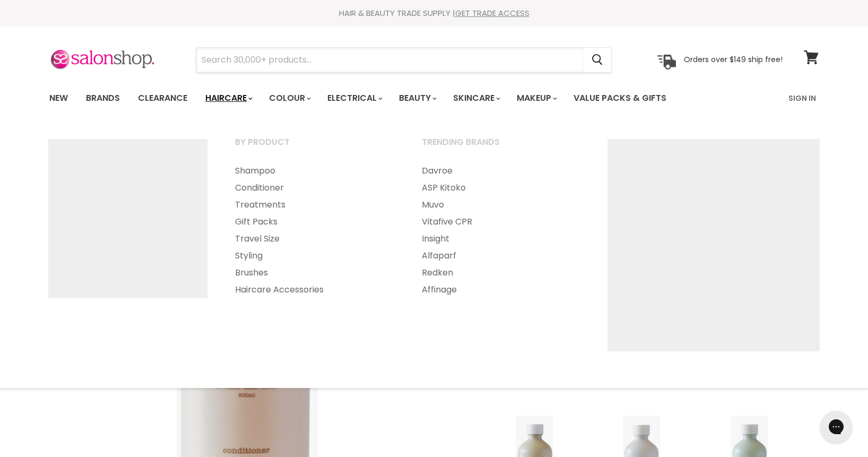 The width and height of the screenshot is (868, 457). I want to click on a: Clearance, so click(162, 98).